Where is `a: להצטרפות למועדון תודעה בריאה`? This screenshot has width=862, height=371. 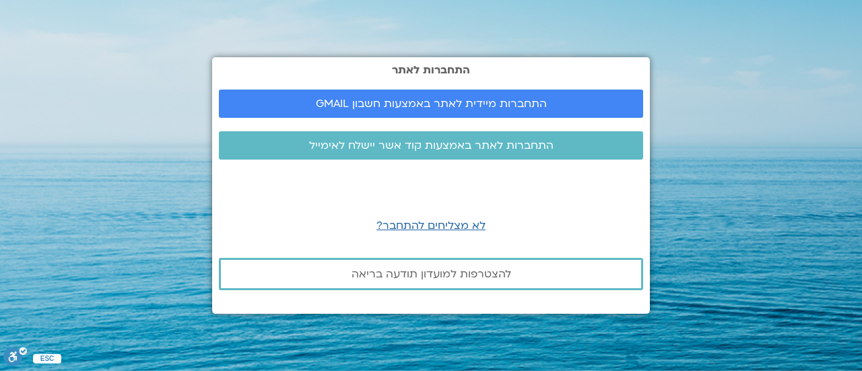
a: להצטרפות למועדון תודעה בריאה is located at coordinates (431, 274).